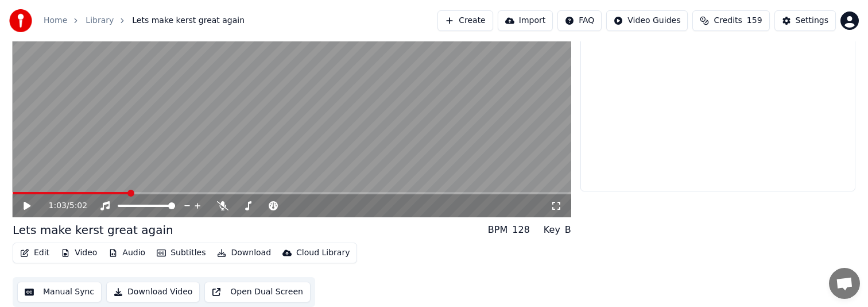 The width and height of the screenshot is (868, 307). Describe the element at coordinates (465, 20) in the screenshot. I see `button: Create` at that location.